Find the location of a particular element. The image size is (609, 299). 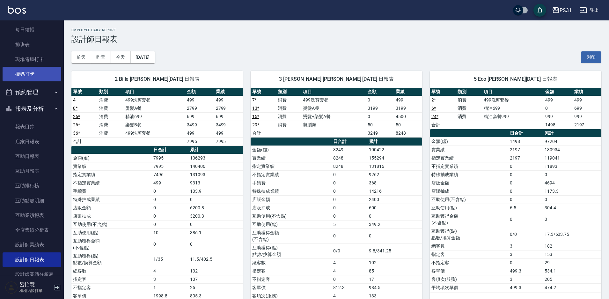

a: 互助排行榜 is located at coordinates (32, 186).